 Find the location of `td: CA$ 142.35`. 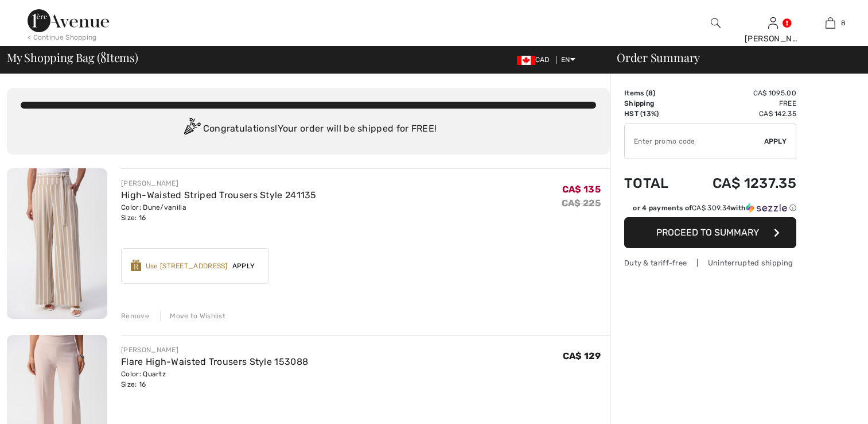

td: CA$ 142.35 is located at coordinates (740, 114).